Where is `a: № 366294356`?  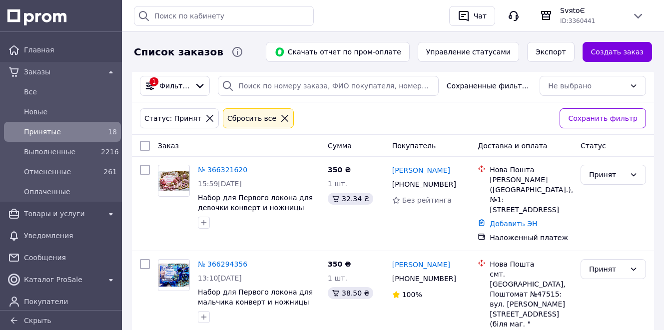
a: № 366294356 is located at coordinates (222, 264).